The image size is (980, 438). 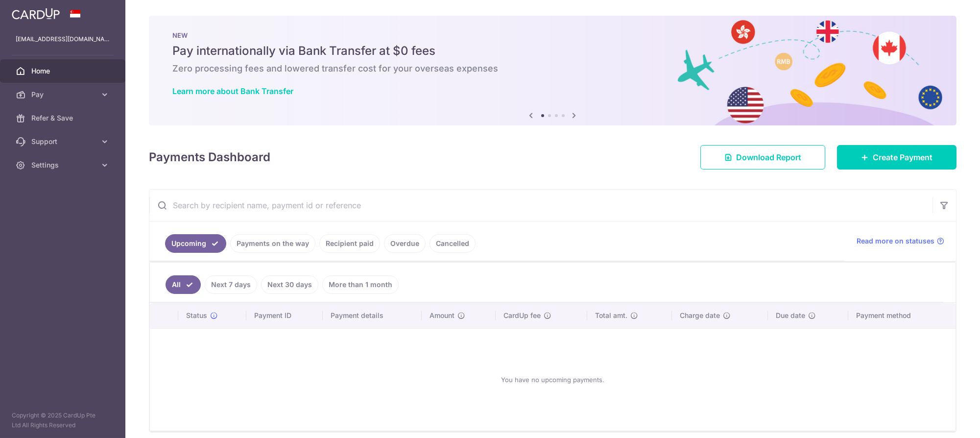 I want to click on span: Settings, so click(x=64, y=165).